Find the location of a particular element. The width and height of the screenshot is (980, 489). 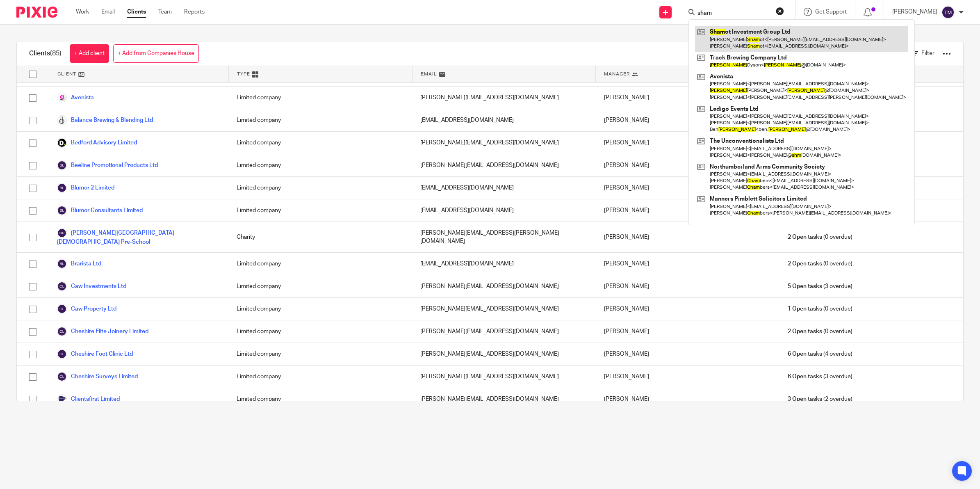

span: (2 overdue) is located at coordinates (820, 399).